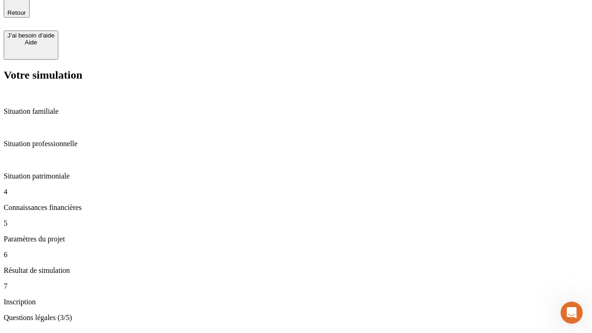 This screenshot has width=592, height=333. What do you see at coordinates (296, 270) in the screenshot?
I see `p: Résultat de simulation` at bounding box center [296, 270].